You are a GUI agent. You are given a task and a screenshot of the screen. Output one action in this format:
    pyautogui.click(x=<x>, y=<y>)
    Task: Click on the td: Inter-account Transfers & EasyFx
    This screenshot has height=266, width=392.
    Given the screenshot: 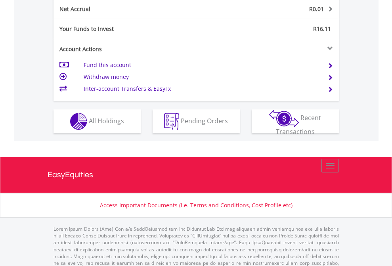 What is the action you would take?
    pyautogui.click(x=201, y=89)
    